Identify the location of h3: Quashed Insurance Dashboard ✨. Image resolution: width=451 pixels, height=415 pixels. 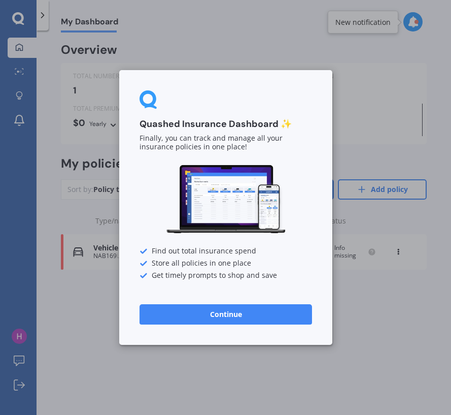
(226, 124).